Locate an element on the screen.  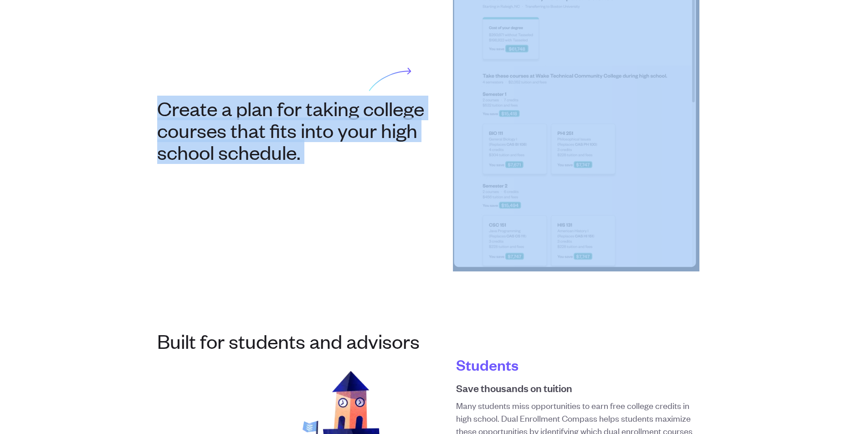
h2: Create a plan for taking college courses that fits into your high school schedule. is located at coordinates (292, 130).